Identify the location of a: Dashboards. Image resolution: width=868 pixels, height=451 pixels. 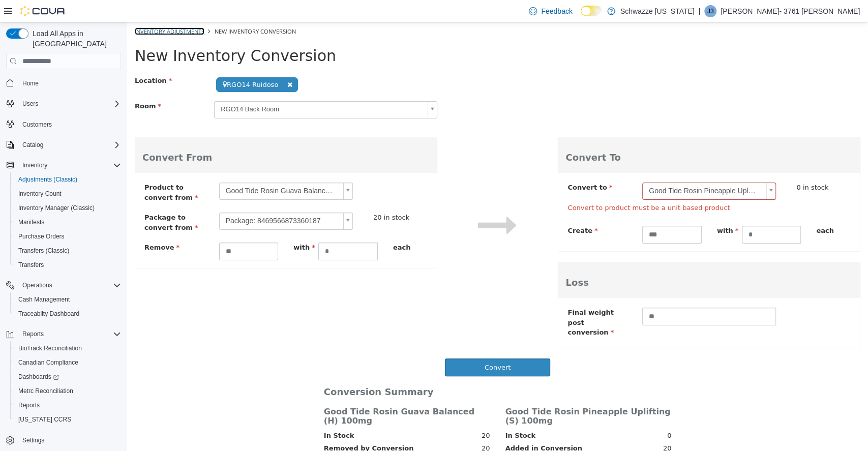
(39, 377).